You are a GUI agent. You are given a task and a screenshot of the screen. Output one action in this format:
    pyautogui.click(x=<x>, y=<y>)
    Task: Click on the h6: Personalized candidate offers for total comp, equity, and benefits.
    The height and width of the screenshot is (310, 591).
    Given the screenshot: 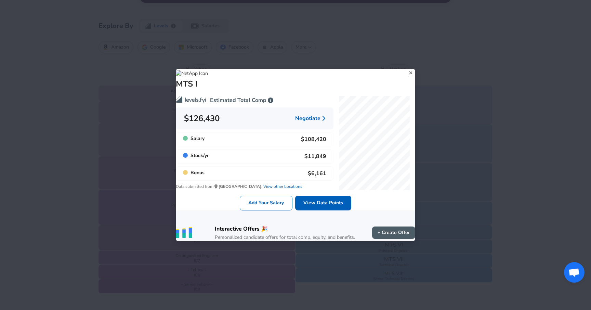 What is the action you would take?
    pyautogui.click(x=285, y=237)
    